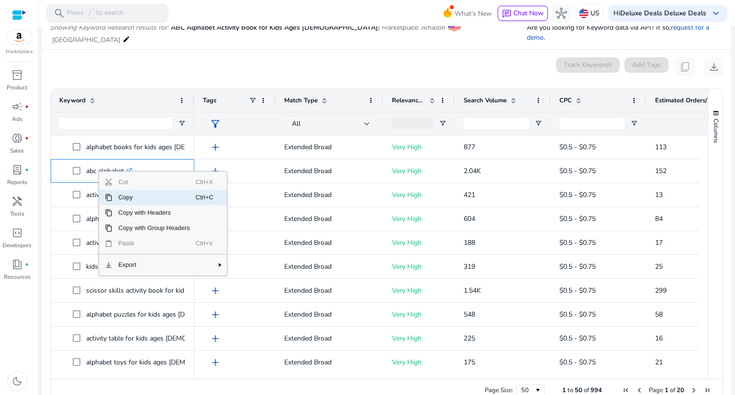 The height and width of the screenshot is (395, 735). I want to click on span: What's New, so click(473, 13).